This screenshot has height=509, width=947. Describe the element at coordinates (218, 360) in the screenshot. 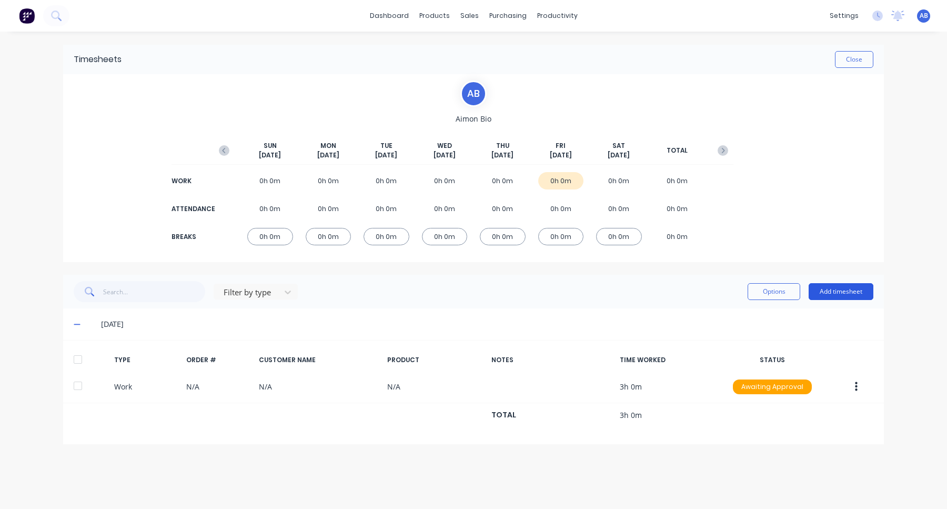

I see `div: ORDER #` at that location.